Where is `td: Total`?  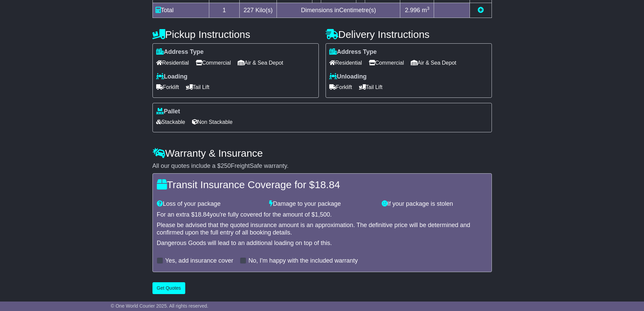 td: Total is located at coordinates (180, 11).